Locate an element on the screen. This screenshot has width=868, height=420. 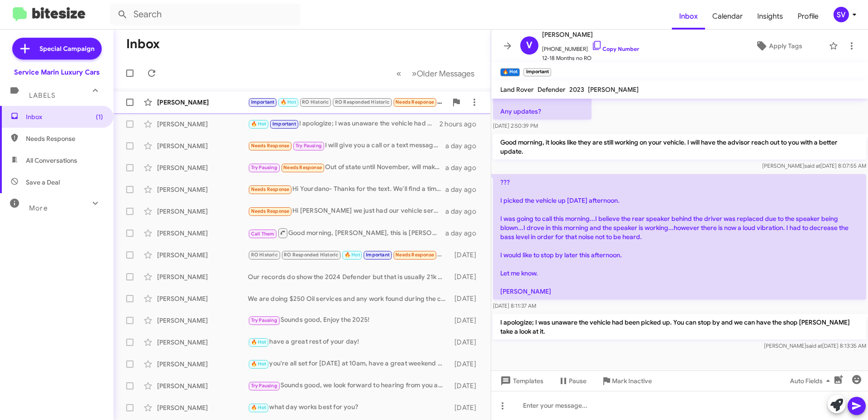
span: (1) is located at coordinates (100, 117).